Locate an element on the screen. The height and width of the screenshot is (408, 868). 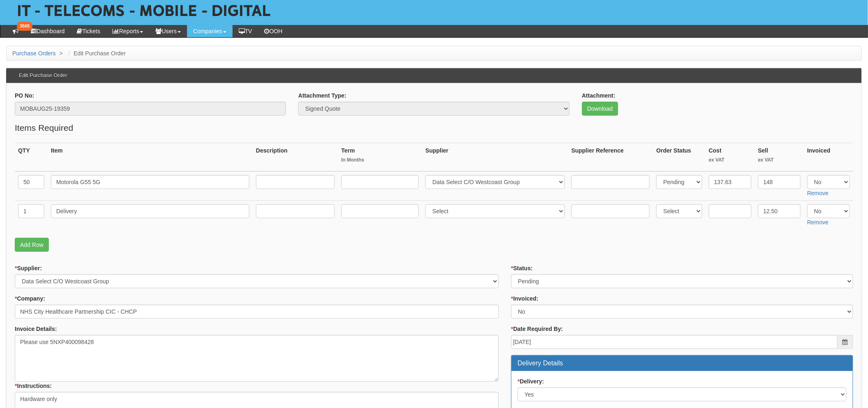
legend: Items Required is located at coordinates (44, 128).